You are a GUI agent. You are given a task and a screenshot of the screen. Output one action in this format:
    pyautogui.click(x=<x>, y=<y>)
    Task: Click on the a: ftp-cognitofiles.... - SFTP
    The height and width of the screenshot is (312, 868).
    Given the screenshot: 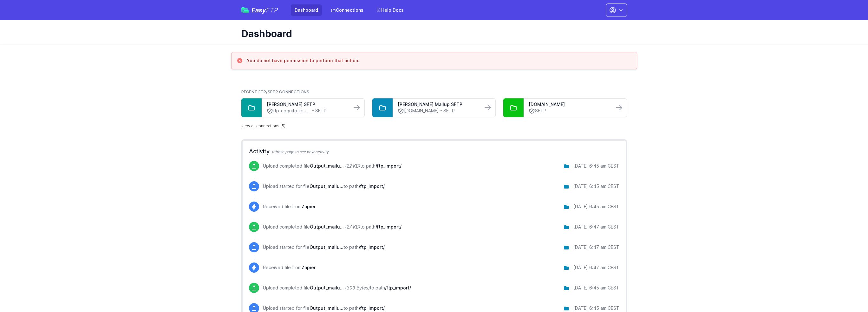 What is the action you would take?
    pyautogui.click(x=307, y=111)
    